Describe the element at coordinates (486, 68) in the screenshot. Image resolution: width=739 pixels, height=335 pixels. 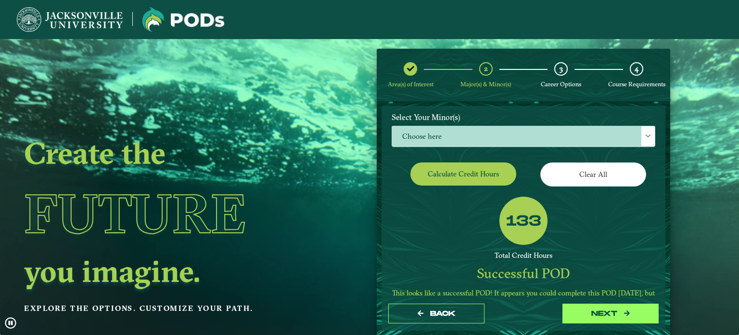
I see `span: 2` at that location.